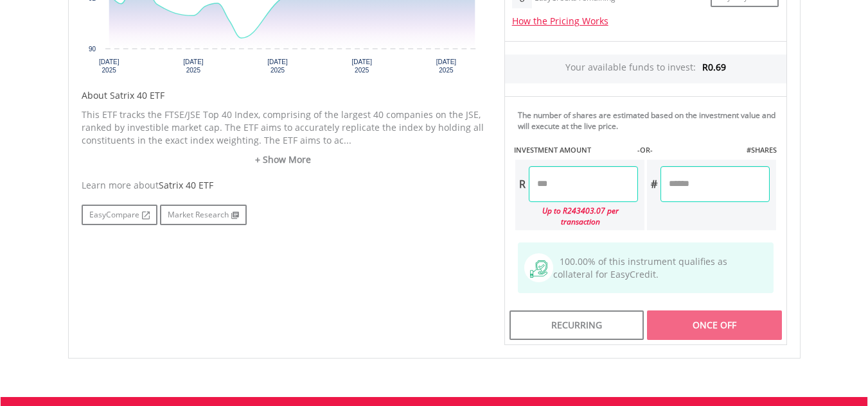 The width and height of the screenshot is (868, 406). What do you see at coordinates (186, 185) in the screenshot?
I see `span: Satrix 40 ETF` at bounding box center [186, 185].